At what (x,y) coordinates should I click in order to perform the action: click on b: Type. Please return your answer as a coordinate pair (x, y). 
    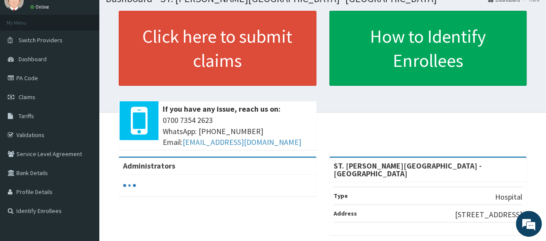
    Looking at the image, I should click on (340, 196).